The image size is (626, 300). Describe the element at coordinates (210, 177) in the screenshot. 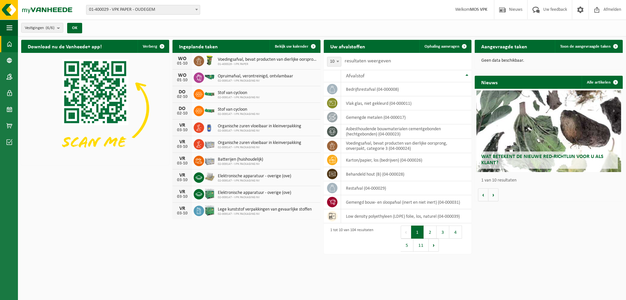

I see `img: LP-PA-00000-WDN-11` at that location.